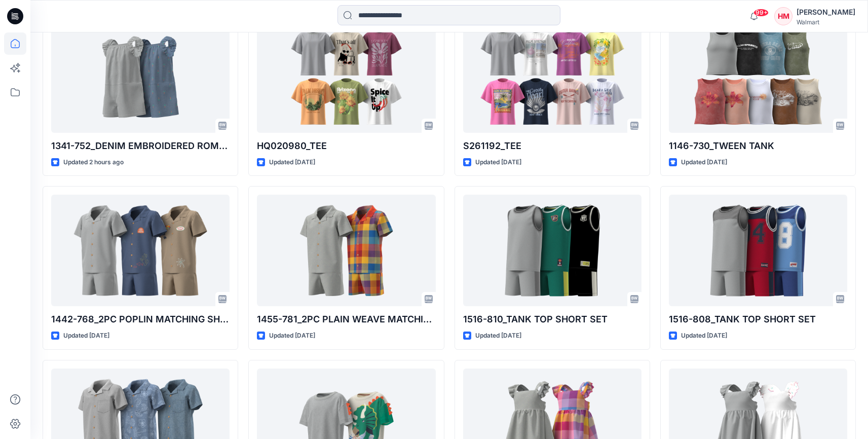 Image resolution: width=868 pixels, height=439 pixels. What do you see at coordinates (758, 251) in the screenshot?
I see `a: 1516-808_TANK TOP SHORT SET` at bounding box center [758, 251].